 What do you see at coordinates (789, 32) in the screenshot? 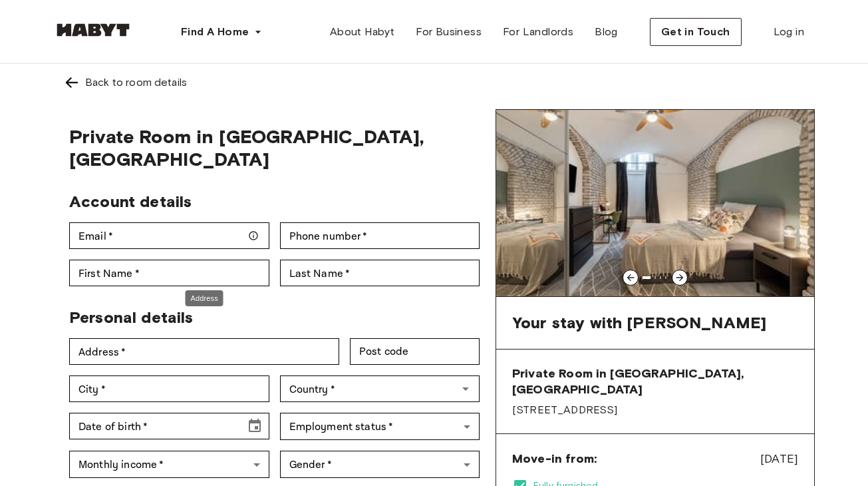
I see `span: Log in` at bounding box center [789, 32].